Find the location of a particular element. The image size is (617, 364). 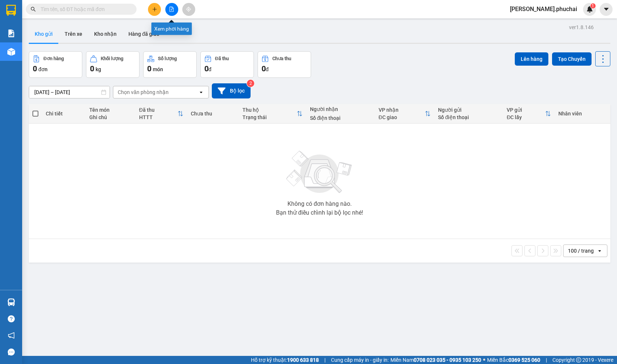

sup: 2 is located at coordinates (250, 83).